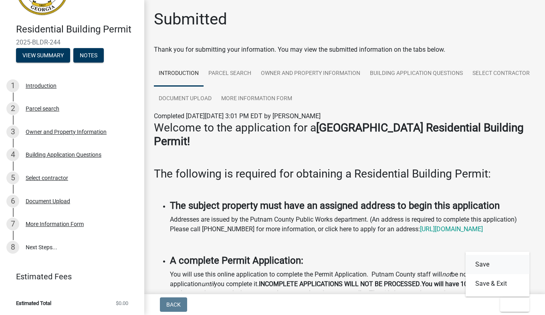  Describe the element at coordinates (13, 224) in the screenshot. I see `div: 7` at that location.